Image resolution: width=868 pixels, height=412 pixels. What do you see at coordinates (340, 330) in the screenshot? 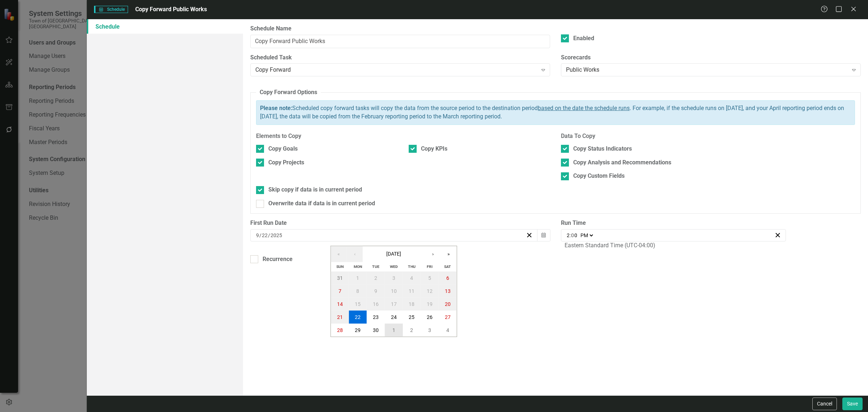
I see `abbr: September 28, 2025` at bounding box center [340, 330].